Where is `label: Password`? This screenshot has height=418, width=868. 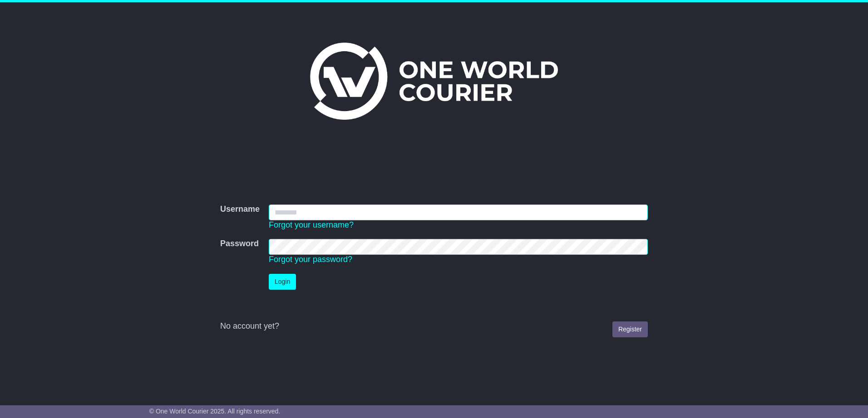
label: Password is located at coordinates (240, 244).